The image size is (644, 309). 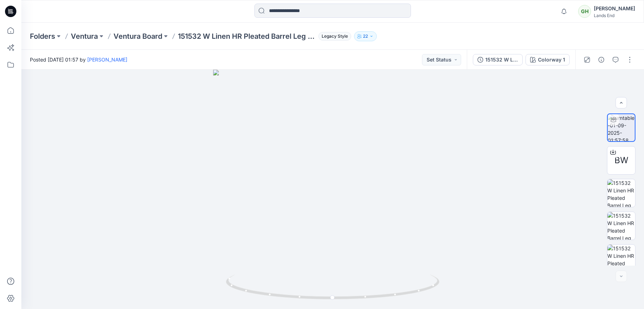 I want to click on a: Folders, so click(x=42, y=36).